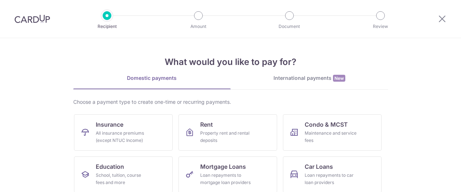 This screenshot has width=461, height=192. Describe the element at coordinates (231, 102) in the screenshot. I see `div: Choose a payment type to create one-time or recurring payments.` at that location.